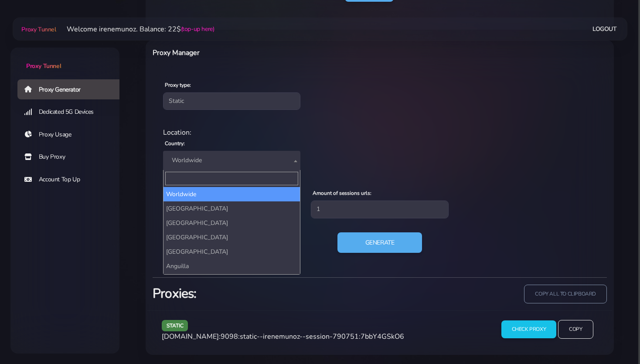 Image resolution: width=640 pixels, height=364 pixels. What do you see at coordinates (72, 157) in the screenshot?
I see `a: Buy Proxy` at bounding box center [72, 157].